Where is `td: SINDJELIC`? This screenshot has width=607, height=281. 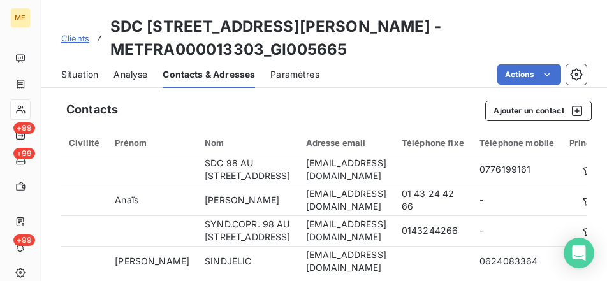 td: SINDJELIC is located at coordinates (248, 262).